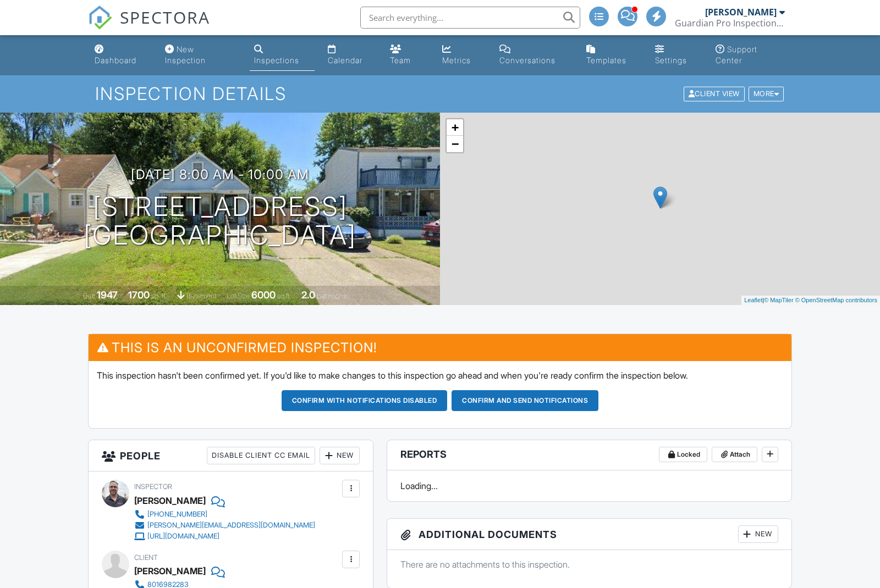  Describe the element at coordinates (751, 55) in the screenshot. I see `a: Support Center` at that location.